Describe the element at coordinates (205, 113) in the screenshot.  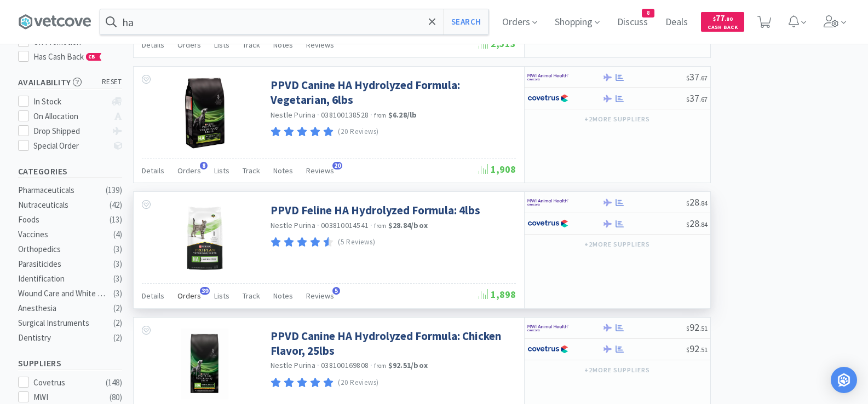
I see `img: 2b5e5f12b0454bbead84f7af7e3d2027_89665.jpeg` at that location.